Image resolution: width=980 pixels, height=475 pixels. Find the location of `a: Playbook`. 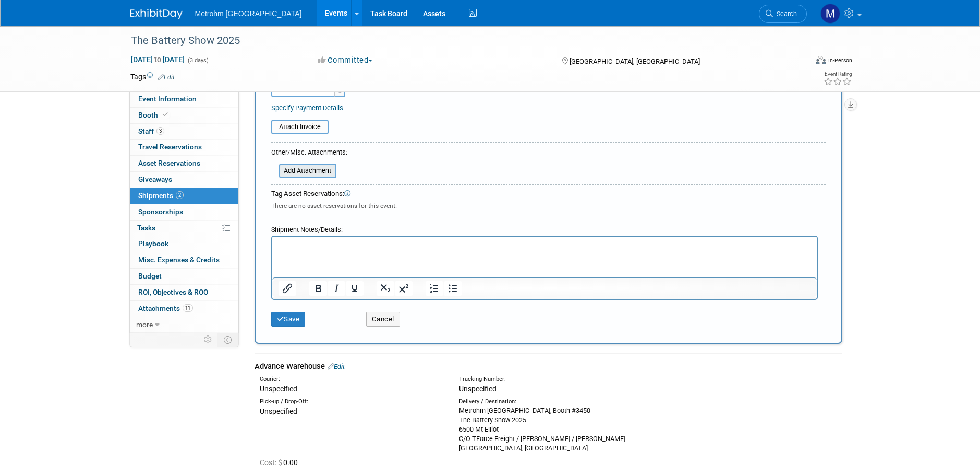

a: Playbook is located at coordinates (184, 244).